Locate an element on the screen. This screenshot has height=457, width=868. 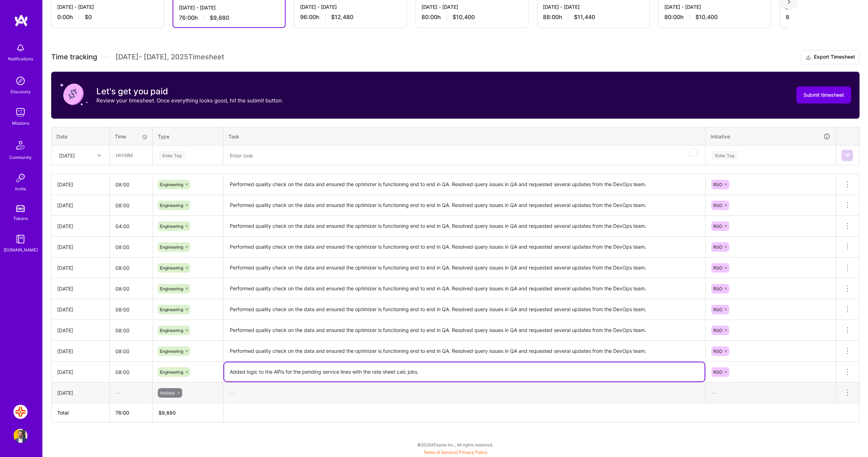
img: teamwork is located at coordinates (21, 112).